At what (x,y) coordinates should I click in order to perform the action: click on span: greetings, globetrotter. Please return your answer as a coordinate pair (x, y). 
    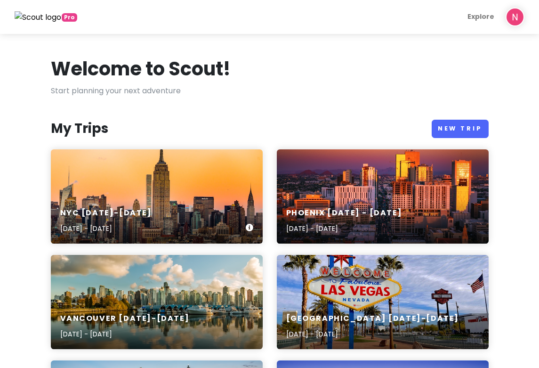
    Looking at the image, I should click on (69, 17).